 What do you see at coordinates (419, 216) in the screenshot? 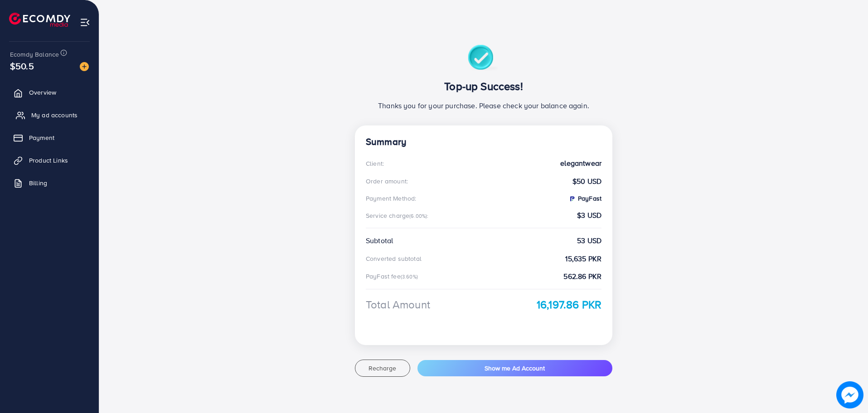
I see `small: (6.00%):` at bounding box center [419, 216].